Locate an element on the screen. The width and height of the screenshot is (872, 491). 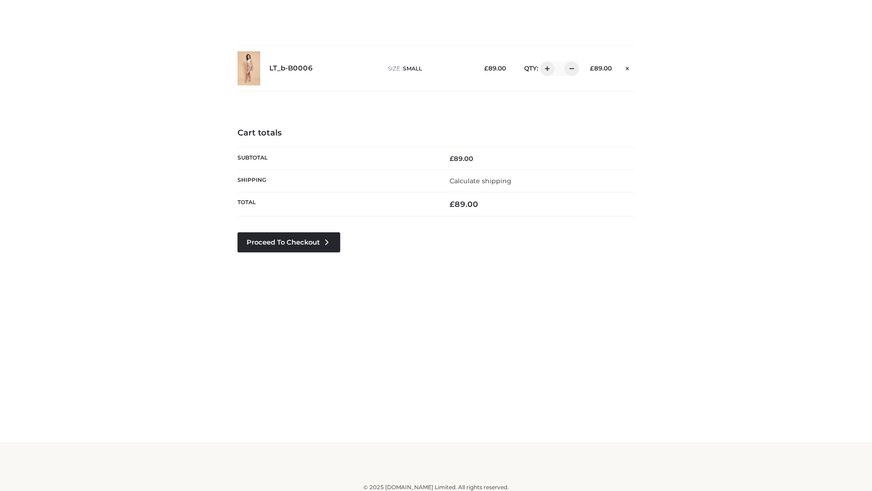
span: SMALL is located at coordinates (412, 68).